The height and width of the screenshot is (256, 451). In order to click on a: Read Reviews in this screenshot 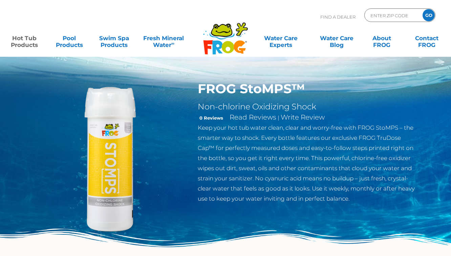, I will do `click(253, 117)`.